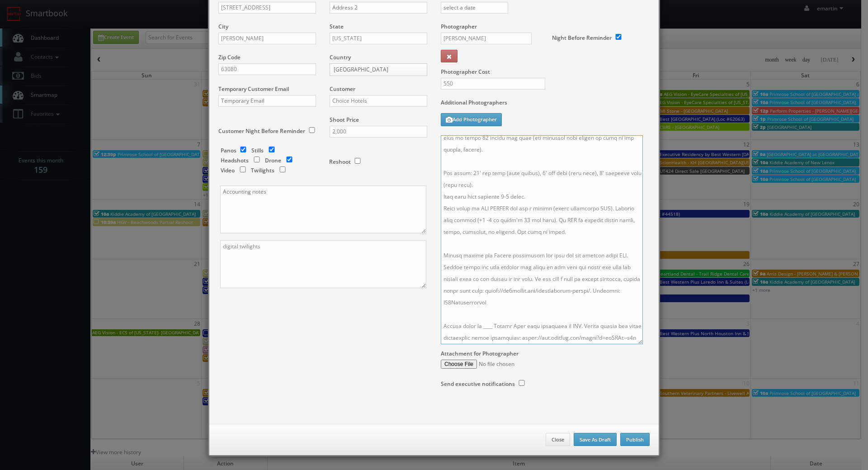 The height and width of the screenshot is (470, 868). I want to click on label: Twilights, so click(263, 170).